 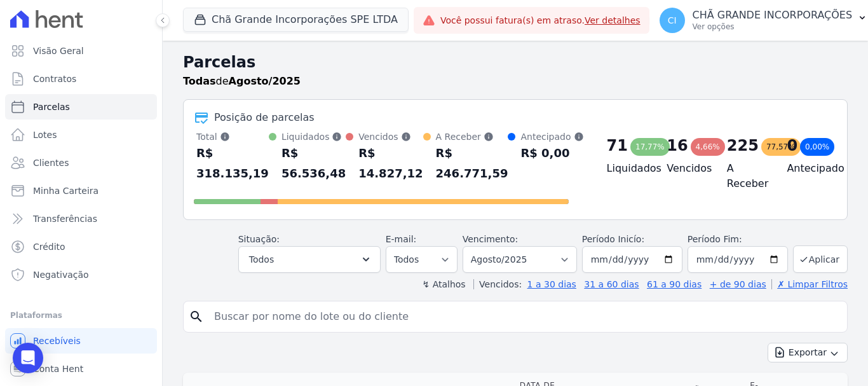 I want to click on span: Todos, so click(x=261, y=259).